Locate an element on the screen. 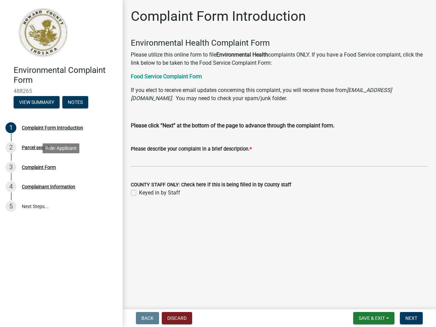 The height and width of the screenshot is (327, 436). p: If you elect to receive email updates concerning this complaint, you will receive those from . Yo... is located at coordinates (279, 94).